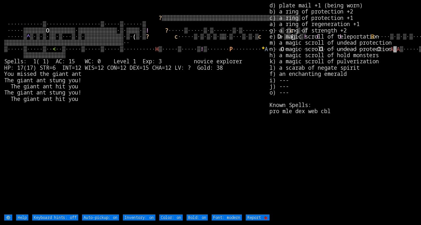 Image resolution: width=421 pixels, height=225 pixels. Describe the element at coordinates (343, 108) in the screenshot. I see `stats: d) plate mail +1 (being worn) b) a ring of protection +2 c) a ring of protection +1 a) a ring of ...` at that location.